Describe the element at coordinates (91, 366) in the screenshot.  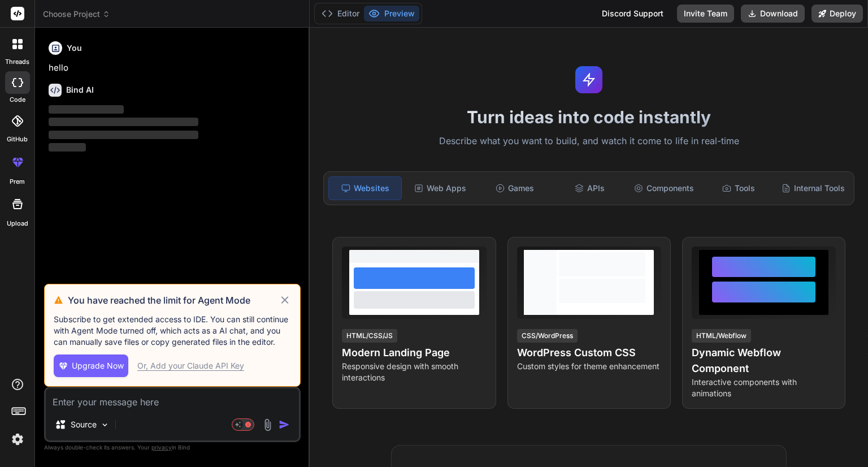
I see `button: Upgrade Now` at that location.